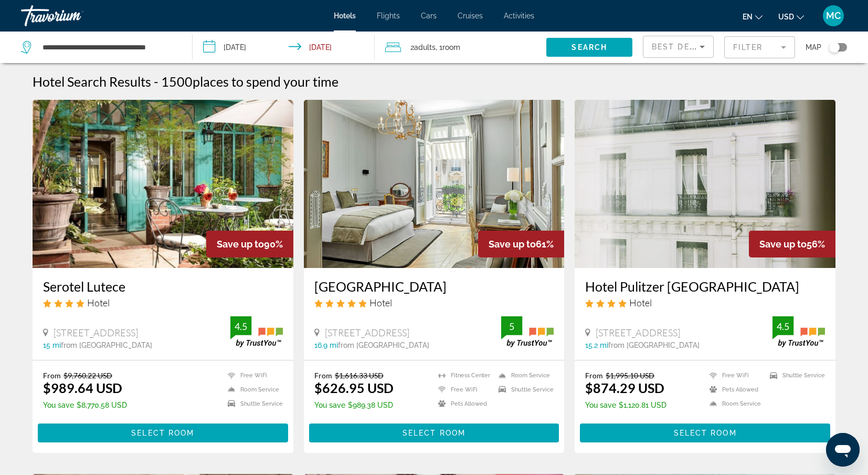 This screenshot has width=868, height=475. What do you see at coordinates (92, 81) in the screenshot?
I see `h1: Hotel Search Results` at bounding box center [92, 81].